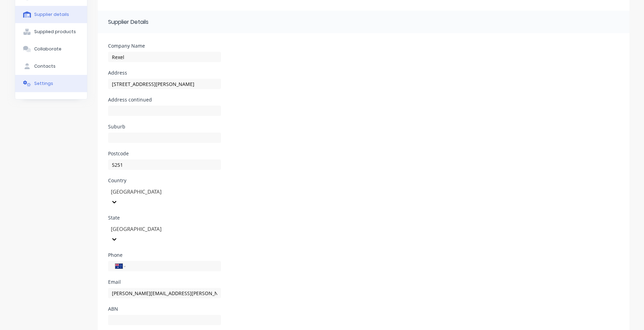  What do you see at coordinates (51, 67) in the screenshot?
I see `button: Contacts` at bounding box center [51, 67].